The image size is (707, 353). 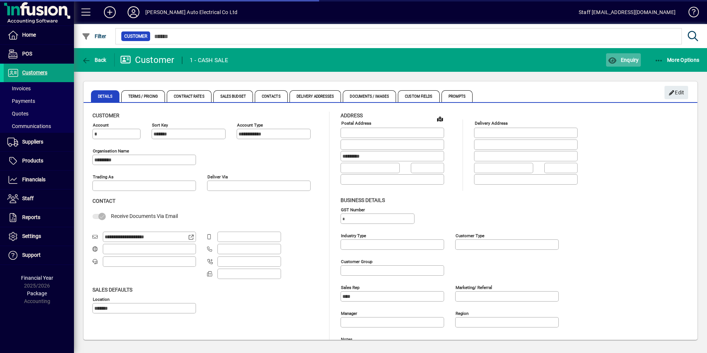 What do you see at coordinates (233, 96) in the screenshot?
I see `span: Sales Budget` at bounding box center [233, 96].